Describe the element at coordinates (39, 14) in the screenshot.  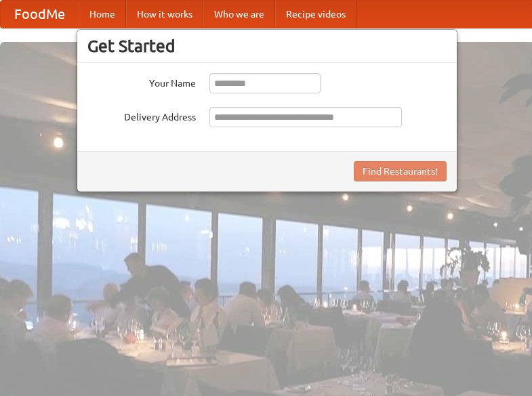
I see `a: FoodMe` at that location.